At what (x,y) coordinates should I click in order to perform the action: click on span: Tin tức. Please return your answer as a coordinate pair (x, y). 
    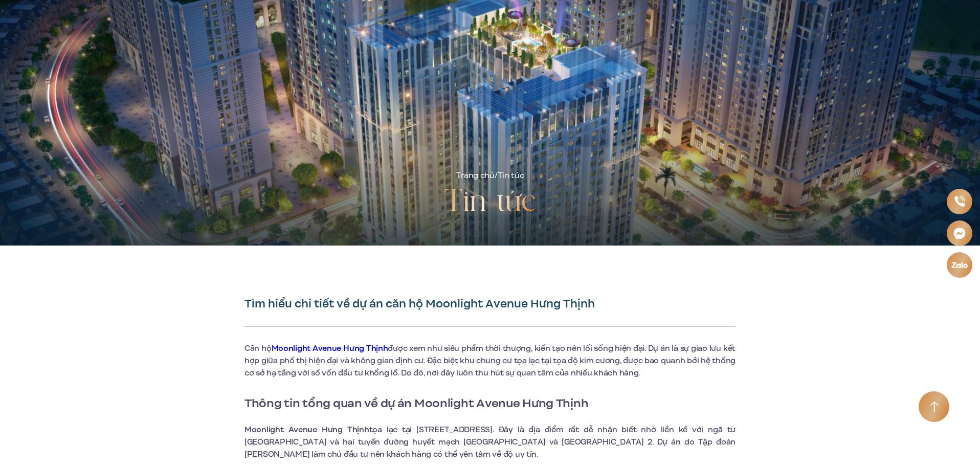
    Looking at the image, I should click on (511, 175).